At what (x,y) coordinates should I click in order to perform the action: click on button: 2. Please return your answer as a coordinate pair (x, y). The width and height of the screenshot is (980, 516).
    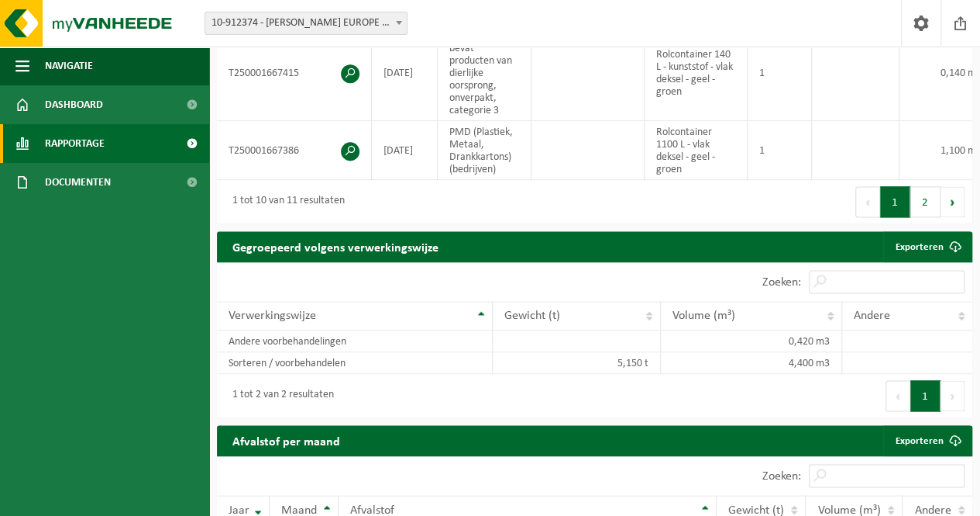
    Looking at the image, I should click on (926, 202).